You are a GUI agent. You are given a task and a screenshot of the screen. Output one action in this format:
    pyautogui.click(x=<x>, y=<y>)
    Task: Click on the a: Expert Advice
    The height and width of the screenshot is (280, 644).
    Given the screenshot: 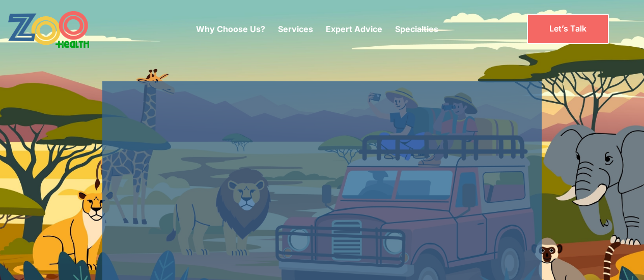 What is the action you would take?
    pyautogui.click(x=353, y=29)
    